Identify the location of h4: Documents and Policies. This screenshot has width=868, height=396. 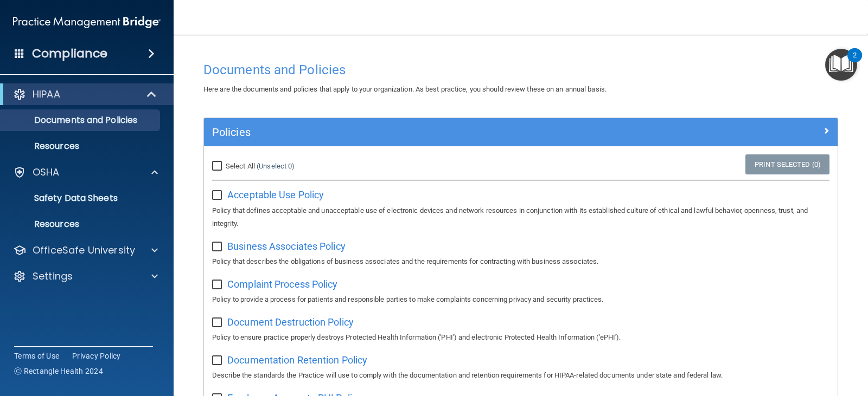
(521, 70).